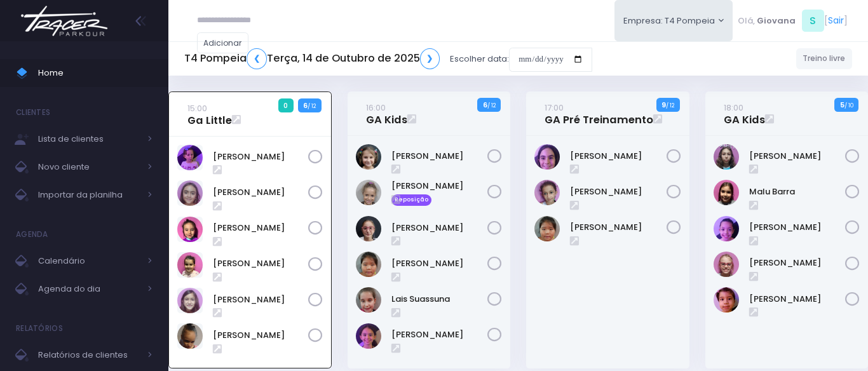  What do you see at coordinates (32, 234) in the screenshot?
I see `h4: Agenda` at bounding box center [32, 234].